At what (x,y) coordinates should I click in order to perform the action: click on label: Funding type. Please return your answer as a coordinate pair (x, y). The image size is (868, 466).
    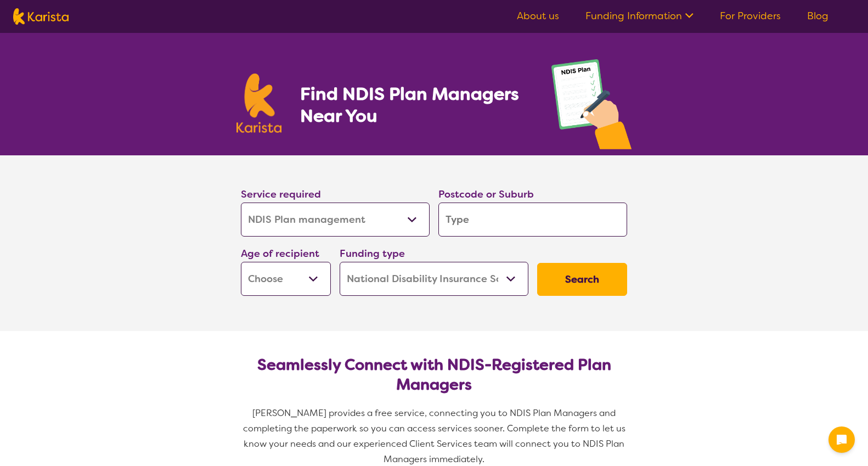
    Looking at the image, I should click on (372, 254).